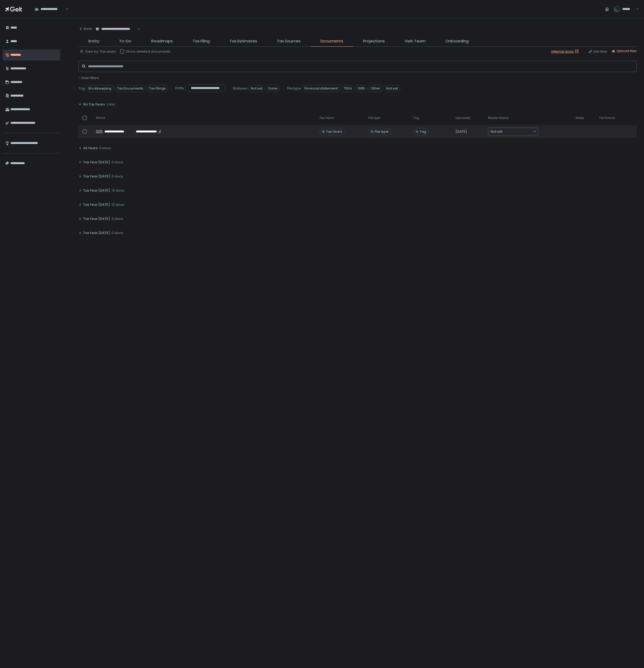 The image size is (644, 668). I want to click on span: Other, so click(375, 89).